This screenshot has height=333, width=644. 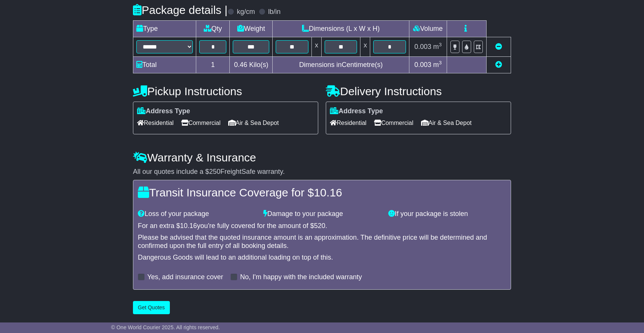 I want to click on td: Total, so click(x=164, y=65).